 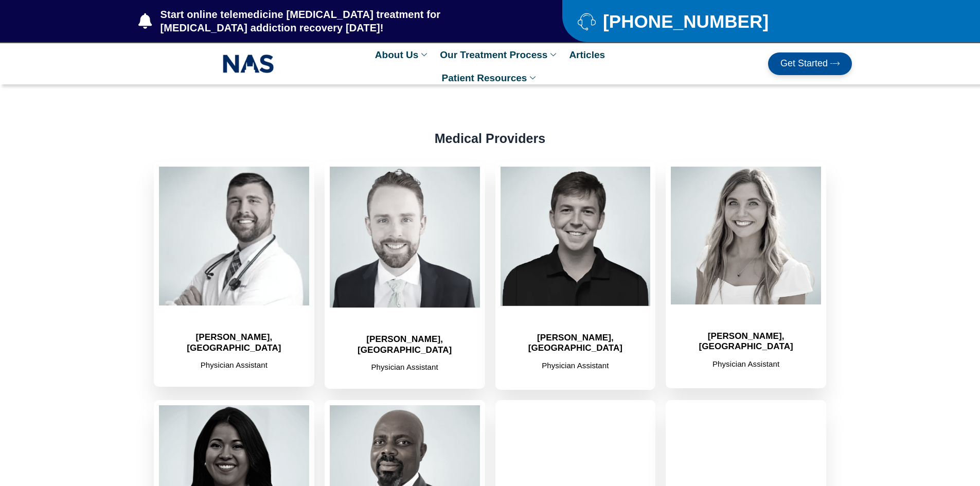 What do you see at coordinates (490, 138) in the screenshot?
I see `h2: Medical Providers` at bounding box center [490, 138].